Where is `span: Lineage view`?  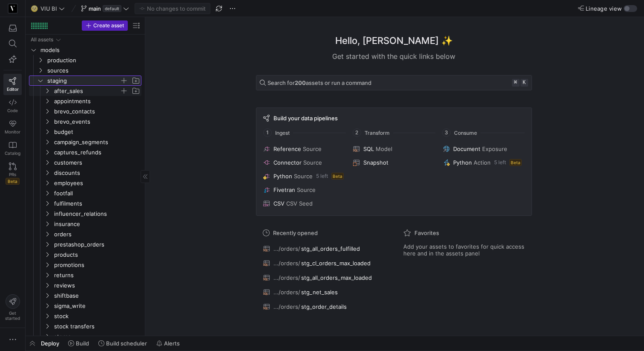
span: Lineage view is located at coordinates (603, 9).